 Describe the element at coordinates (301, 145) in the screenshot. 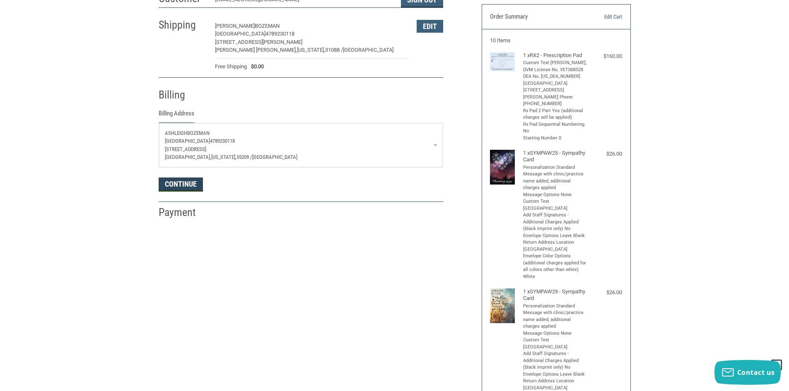

I see `a: Enter or select a different address` at that location.